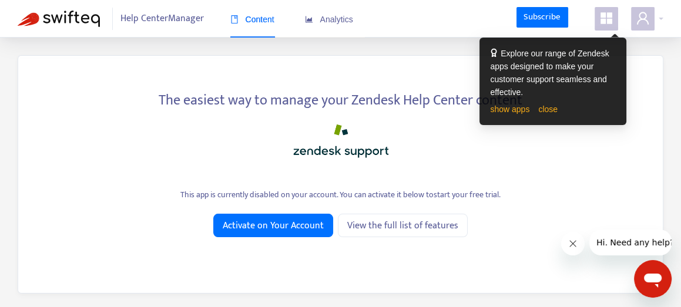 The height and width of the screenshot is (307, 681). I want to click on span: Help Center Manager, so click(162, 19).